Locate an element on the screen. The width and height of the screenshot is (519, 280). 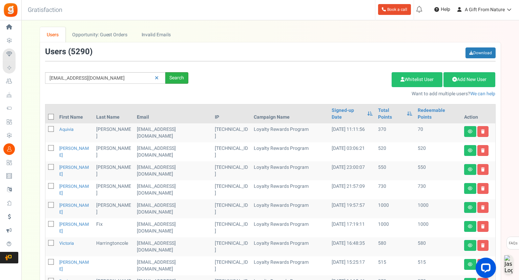
a: Download is located at coordinates (481, 53).